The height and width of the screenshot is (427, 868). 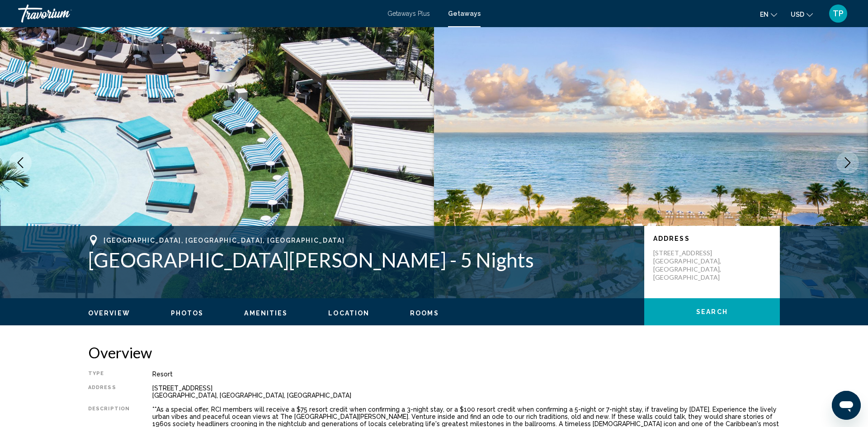 What do you see at coordinates (466, 374) in the screenshot?
I see `div: Resort` at bounding box center [466, 374].